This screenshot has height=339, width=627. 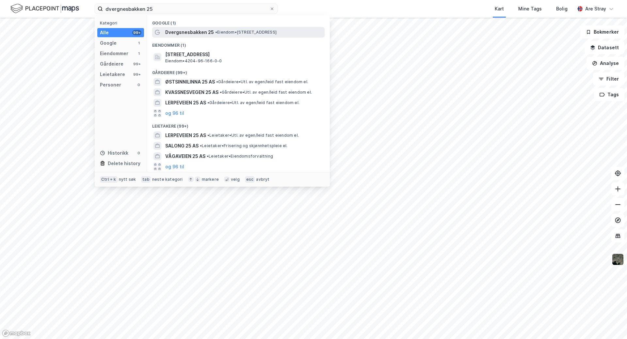 I want to click on span: ØSTSINNILINNA 25 AS, so click(x=190, y=82).